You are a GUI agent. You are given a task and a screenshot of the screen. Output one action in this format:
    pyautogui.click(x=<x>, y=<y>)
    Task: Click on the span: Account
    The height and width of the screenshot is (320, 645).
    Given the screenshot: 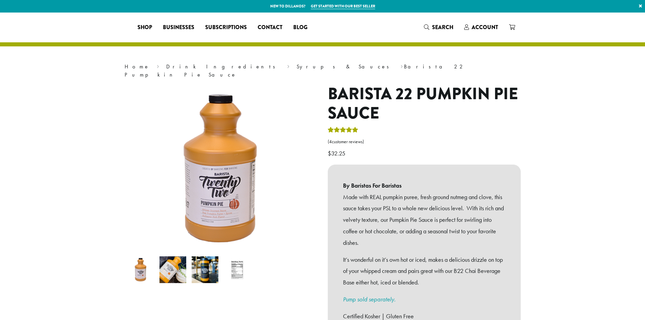 What is the action you would take?
    pyautogui.click(x=485, y=27)
    